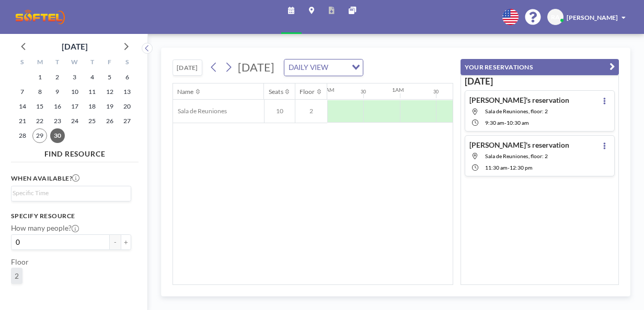 Image resolution: width=644 pixels, height=310 pixels. What do you see at coordinates (40, 16) in the screenshot?
I see `img: organization-logo` at bounding box center [40, 16].